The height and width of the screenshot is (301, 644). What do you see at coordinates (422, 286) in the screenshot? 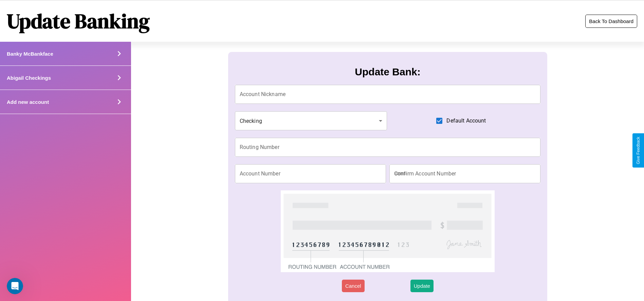
I see `button: Update` at bounding box center [422, 286].